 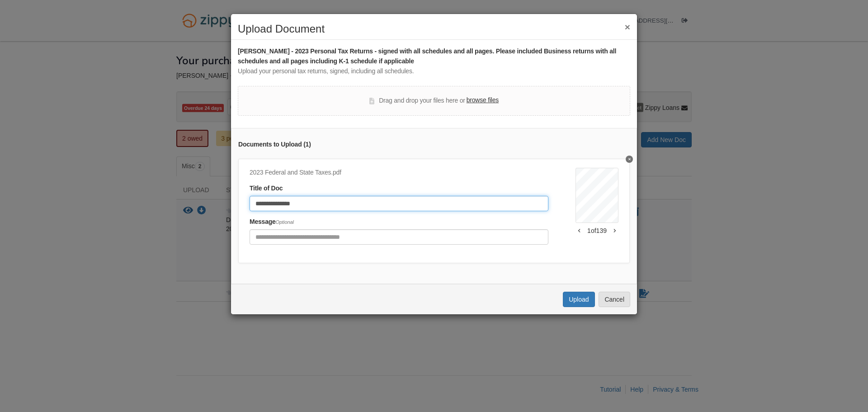 I want to click on div: Upload your personal tax returns, signed, including all schedules., so click(x=434, y=71).